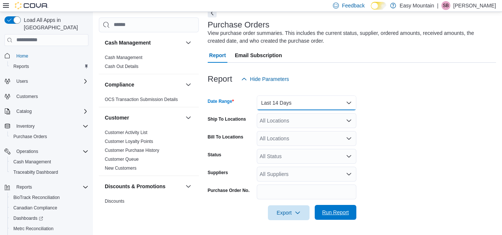 The width and height of the screenshot is (502, 235). Describe the element at coordinates (149, 101) in the screenshot. I see `div: Compliance` at that location.